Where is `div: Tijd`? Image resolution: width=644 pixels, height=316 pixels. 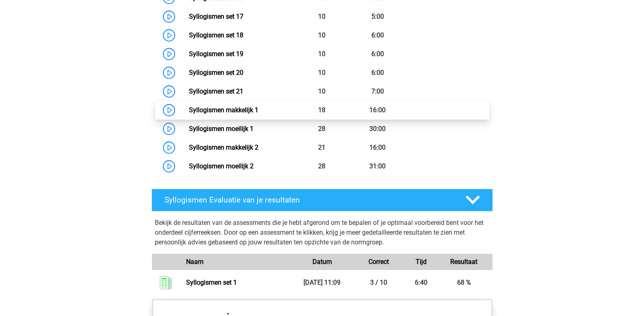
div: Tijd is located at coordinates (421, 262).